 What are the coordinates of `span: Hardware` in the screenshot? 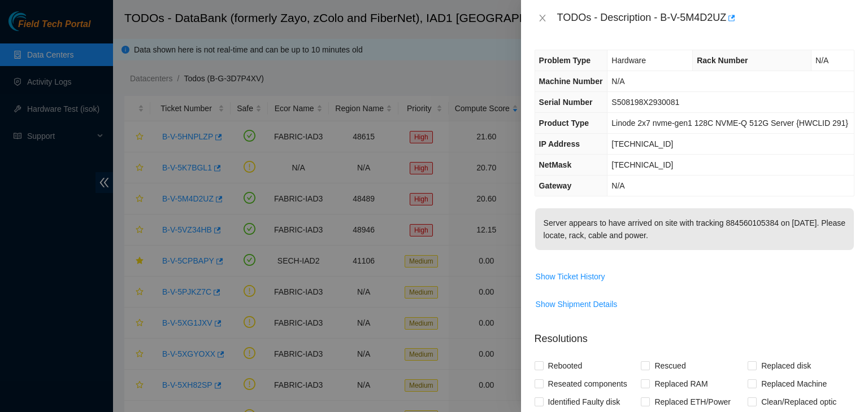 It's located at (628, 60).